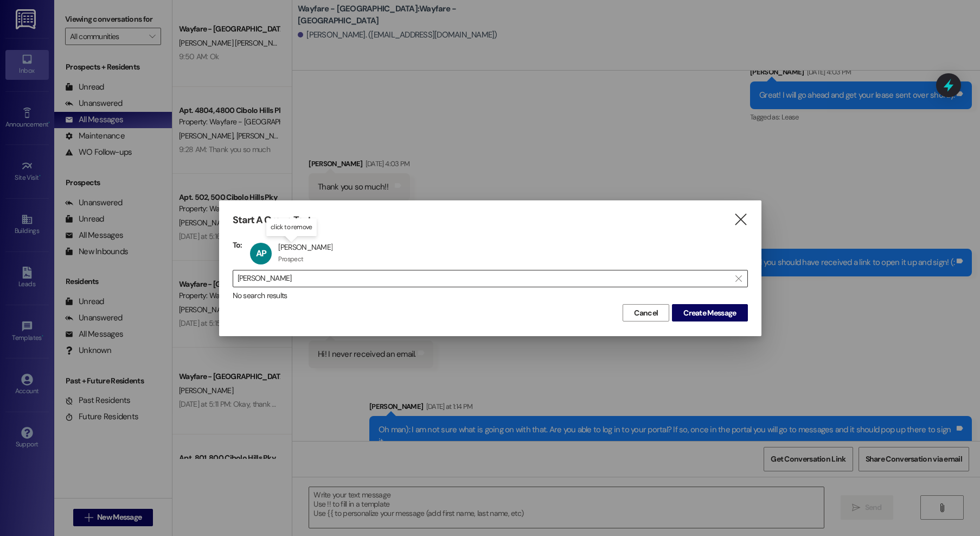 The width and height of the screenshot is (980, 536). What do you see at coordinates (709, 313) in the screenshot?
I see `button: Create Message` at bounding box center [709, 313].